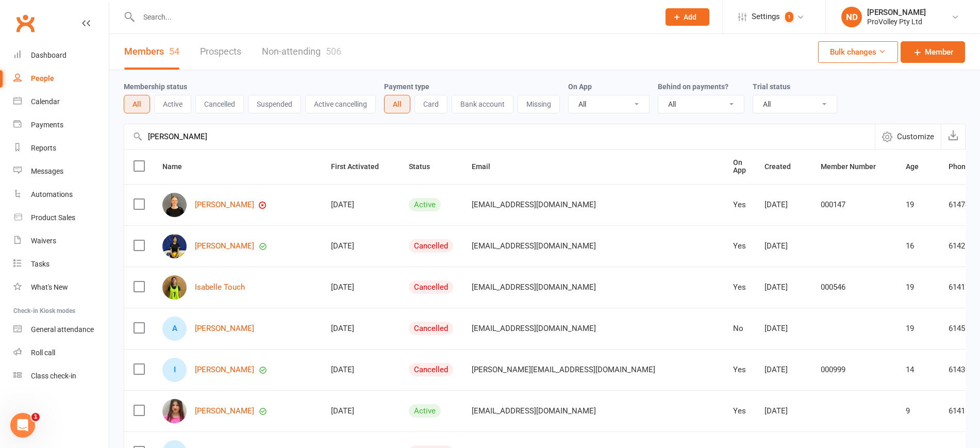  Describe the element at coordinates (424, 166) in the screenshot. I see `span: Status` at that location.